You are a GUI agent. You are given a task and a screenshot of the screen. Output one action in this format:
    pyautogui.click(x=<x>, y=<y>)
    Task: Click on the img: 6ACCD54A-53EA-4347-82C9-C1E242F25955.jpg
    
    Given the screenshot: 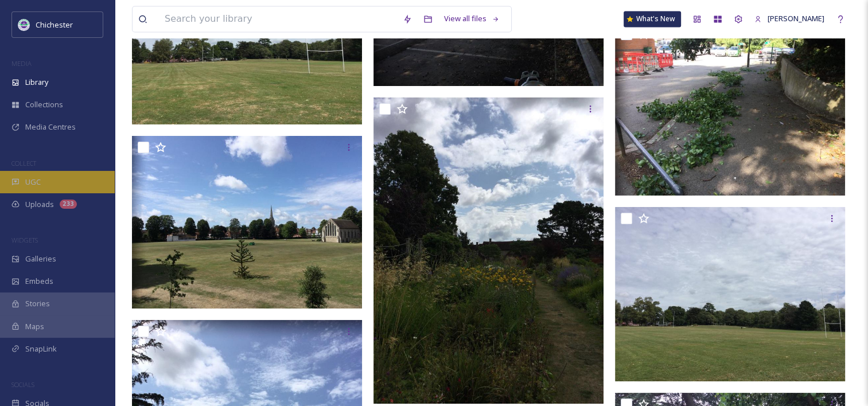 What is the action you would take?
    pyautogui.click(x=730, y=109)
    